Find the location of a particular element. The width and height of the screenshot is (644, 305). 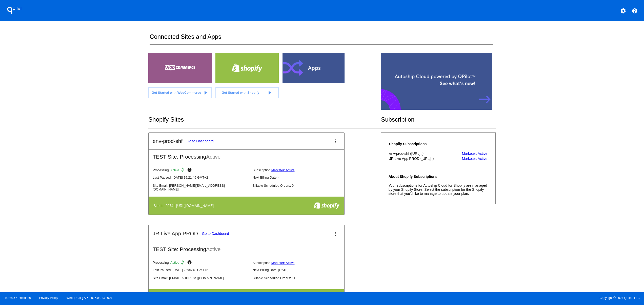

h2: env-prod-shf is located at coordinates (168, 141).